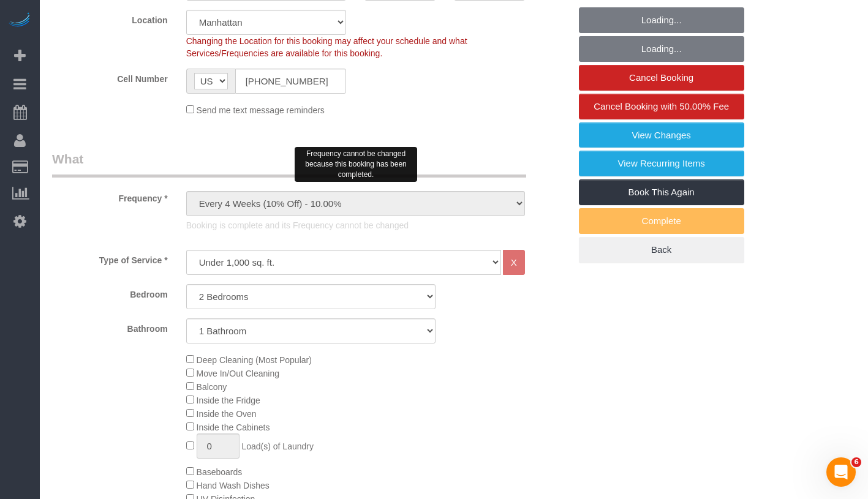 This screenshot has width=868, height=499. What do you see at coordinates (110, 292) in the screenshot?
I see `label: Bedroom` at bounding box center [110, 292].